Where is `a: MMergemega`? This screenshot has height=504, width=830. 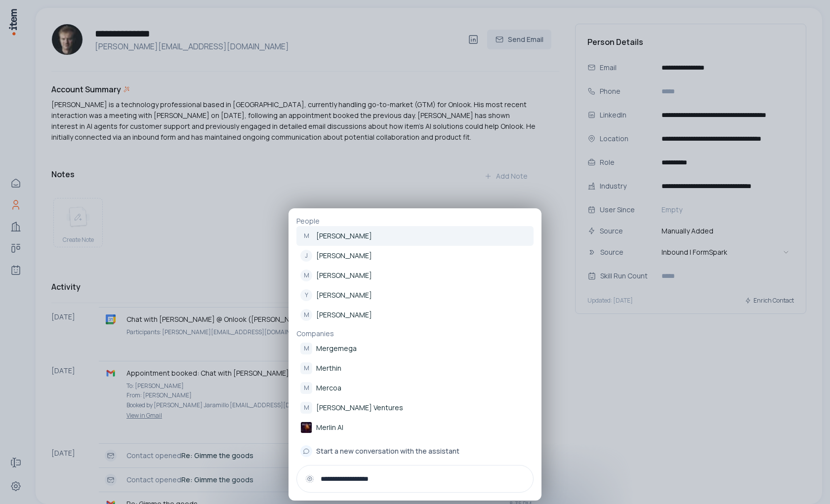
a: MMergemega is located at coordinates (415, 349).